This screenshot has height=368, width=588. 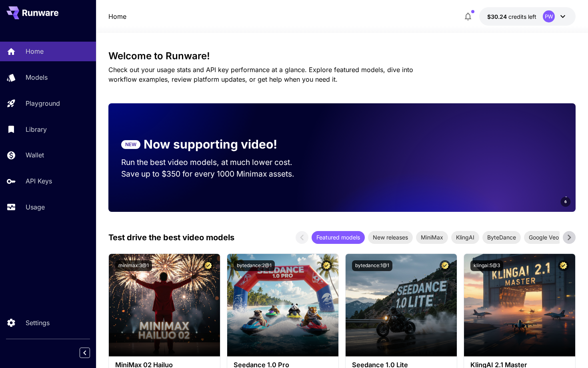 What do you see at coordinates (498, 17) in the screenshot?
I see `span: $30.24` at bounding box center [498, 17].